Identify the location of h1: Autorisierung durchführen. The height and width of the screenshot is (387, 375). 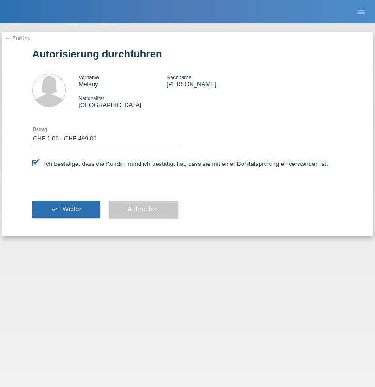
(188, 54).